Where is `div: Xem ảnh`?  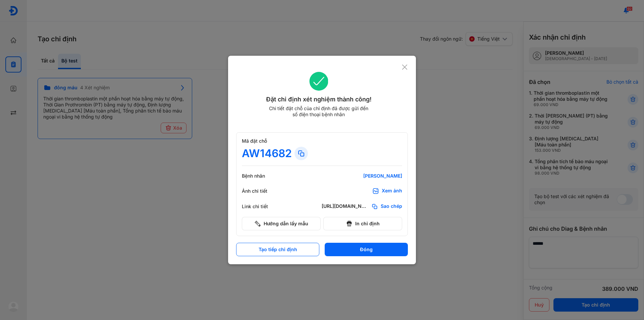 div: Xem ảnh is located at coordinates (392, 191).